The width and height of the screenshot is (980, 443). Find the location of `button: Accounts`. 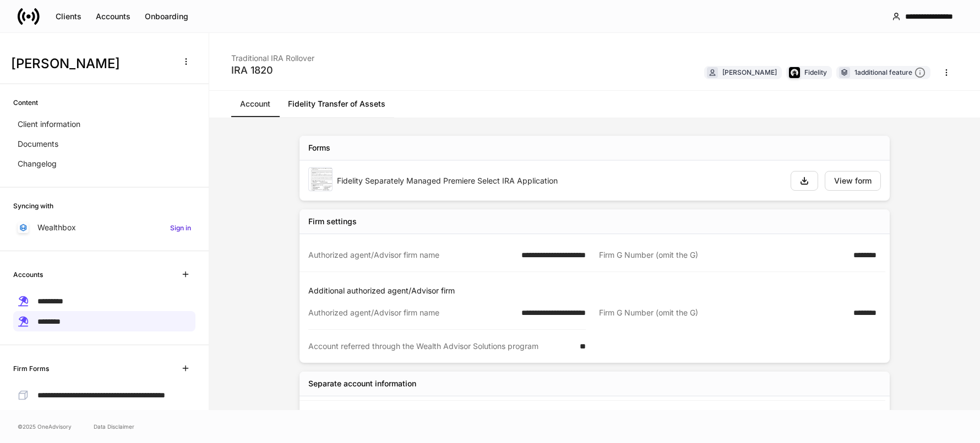

button: Accounts is located at coordinates (112, 16).